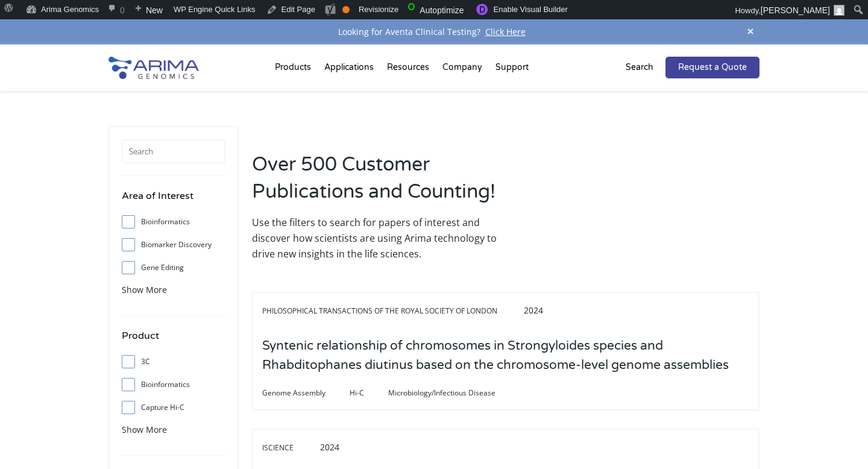  I want to click on h2: Over 500 Customer Publications and Counting!, so click(376, 183).